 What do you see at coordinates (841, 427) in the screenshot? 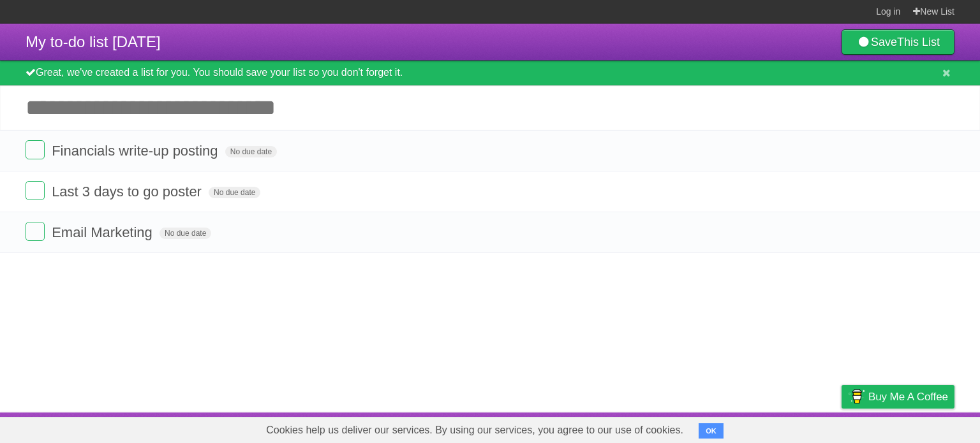
I see `a: Privacy` at bounding box center [841, 427].